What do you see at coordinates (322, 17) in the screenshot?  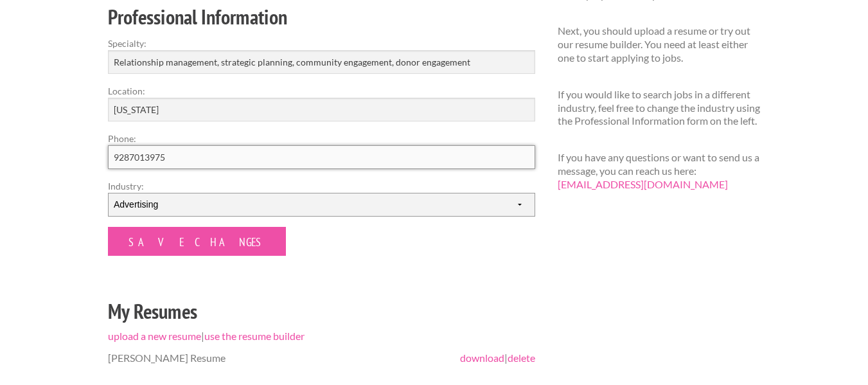 I see `h2: Professional Information` at bounding box center [322, 17].